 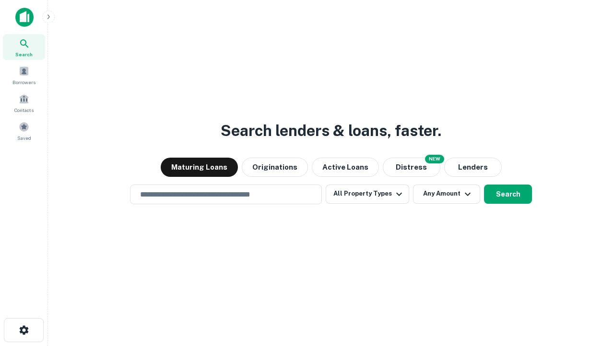 What do you see at coordinates (435, 159) in the screenshot?
I see `div: NEW` at bounding box center [435, 159].